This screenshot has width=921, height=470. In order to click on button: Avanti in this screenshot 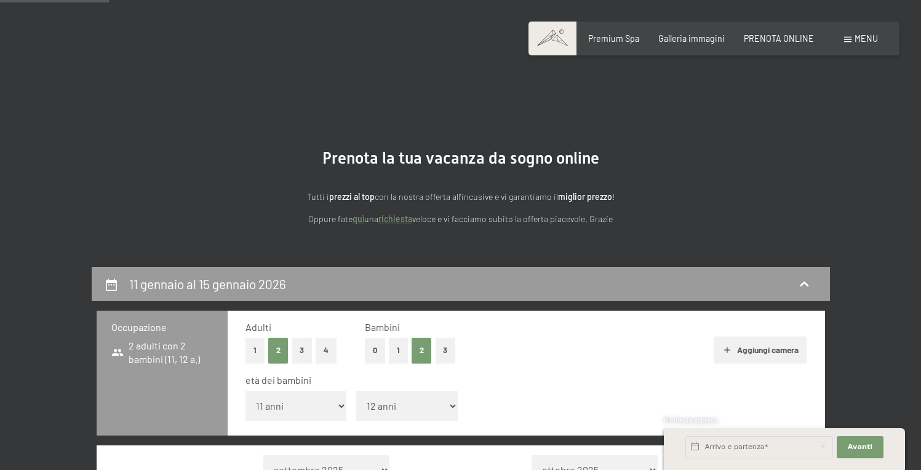, I will do `click(860, 447)`.